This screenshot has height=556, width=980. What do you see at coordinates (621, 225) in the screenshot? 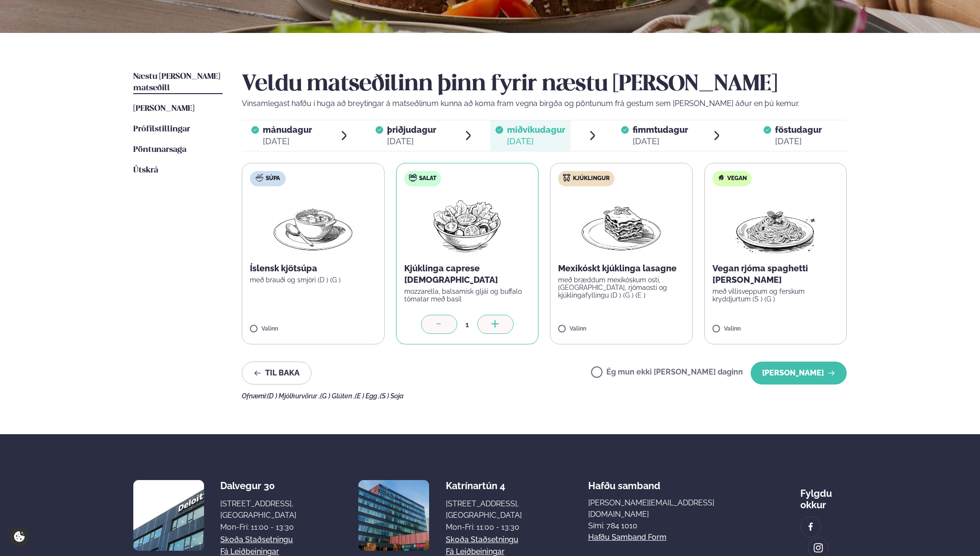
I see `img: Lasagna.png` at bounding box center [621, 225].